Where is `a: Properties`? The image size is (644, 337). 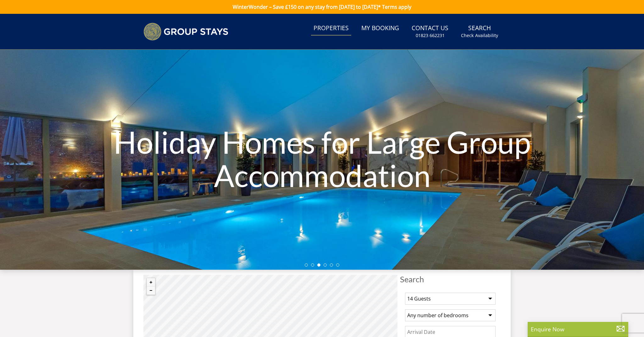 a: Properties is located at coordinates (331, 28).